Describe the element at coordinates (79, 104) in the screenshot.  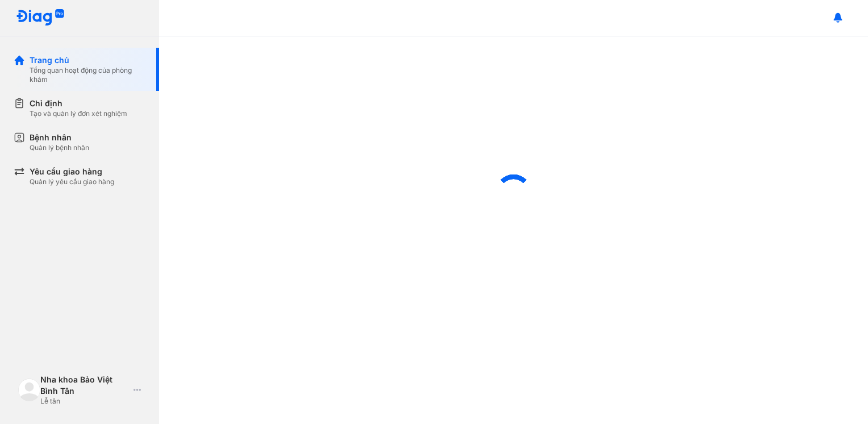
I see `div: Chỉ định` at that location.